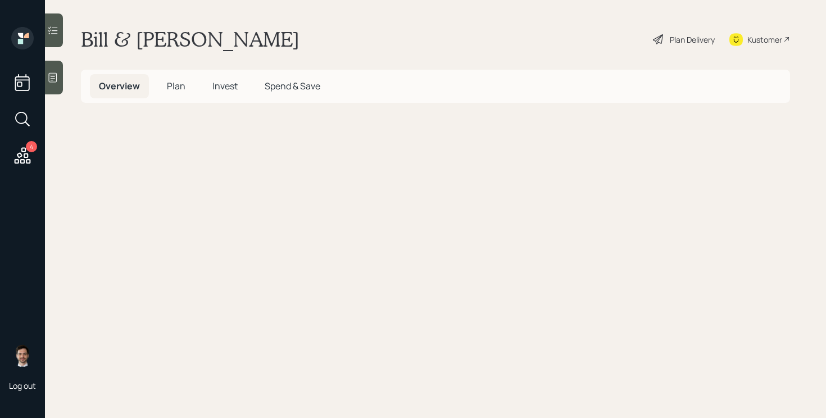  Describe the element at coordinates (22, 386) in the screenshot. I see `div: Log out` at that location.